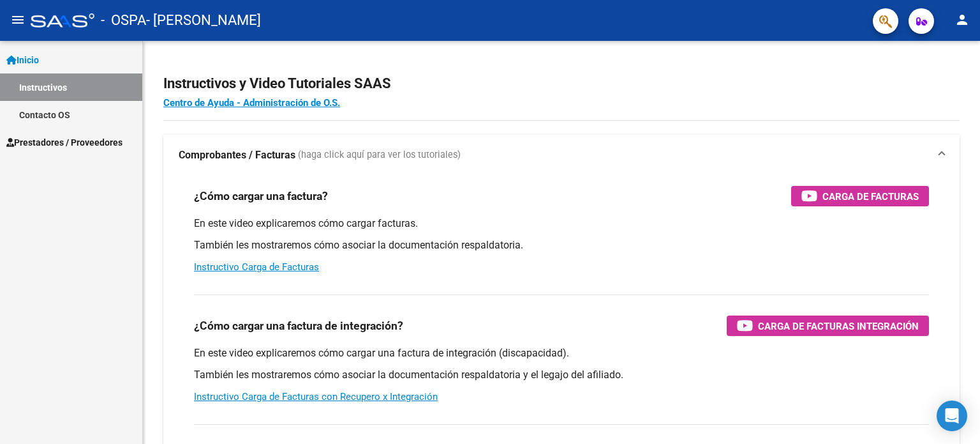  I want to click on span: Carga de Facturas, so click(870, 196).